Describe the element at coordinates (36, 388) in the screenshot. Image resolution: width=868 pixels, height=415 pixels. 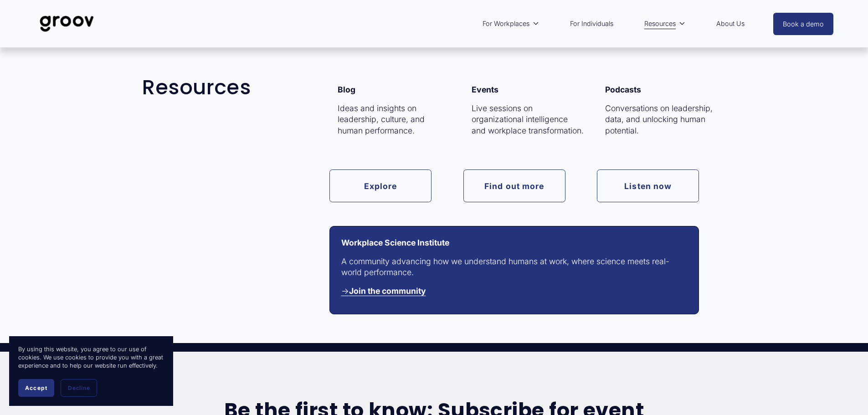
I see `button: Accept` at that location.